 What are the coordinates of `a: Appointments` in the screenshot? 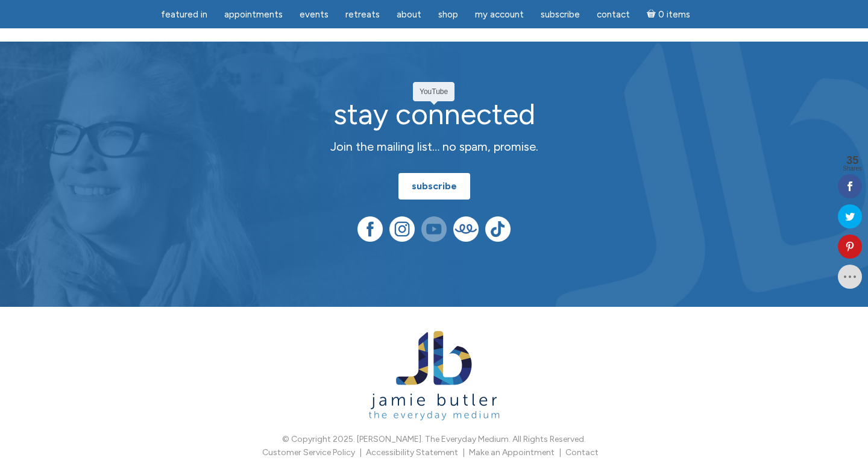 It's located at (253, 14).